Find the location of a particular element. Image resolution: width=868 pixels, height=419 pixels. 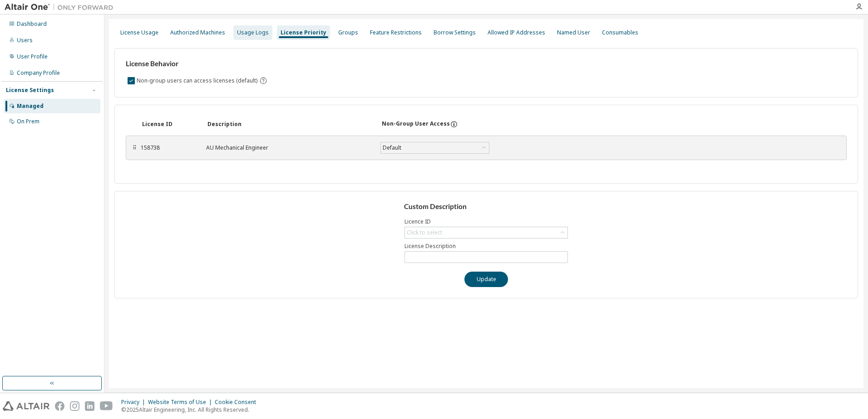

div: Non-Group User Access is located at coordinates (415, 124).